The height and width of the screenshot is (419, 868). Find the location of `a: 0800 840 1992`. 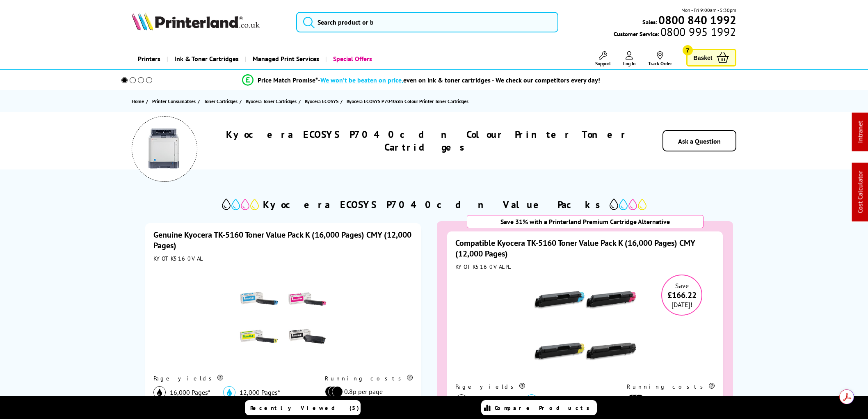

a: 0800 840 1992 is located at coordinates (696, 20).